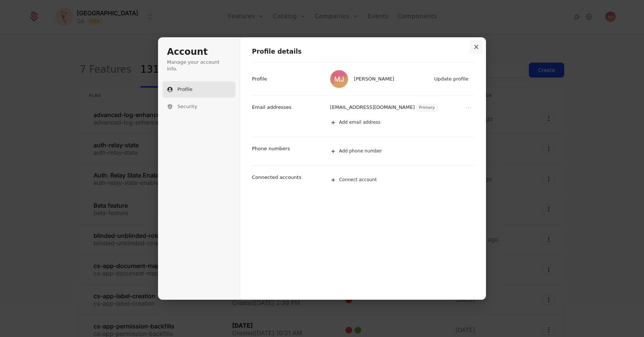 The width and height of the screenshot is (644, 337). What do you see at coordinates (272, 107) in the screenshot?
I see `p: Email addresses` at bounding box center [272, 107].